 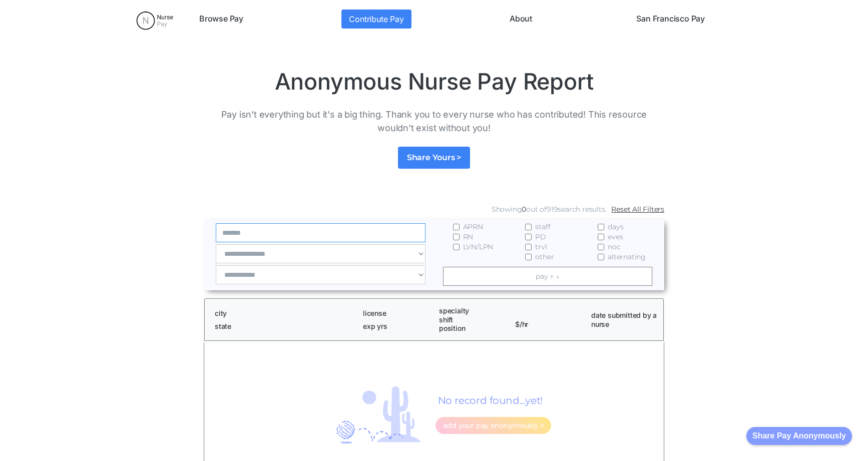 I want to click on span: APRN, so click(x=473, y=227).